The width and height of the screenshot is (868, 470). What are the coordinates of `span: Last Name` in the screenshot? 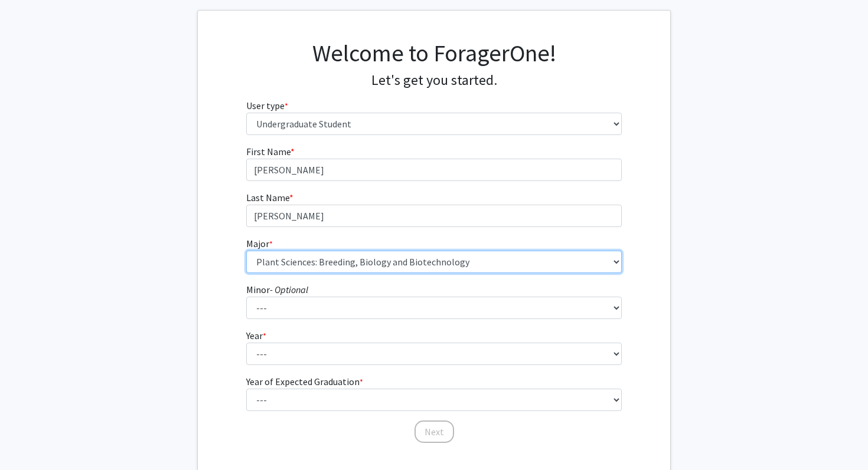 It's located at (268, 198).